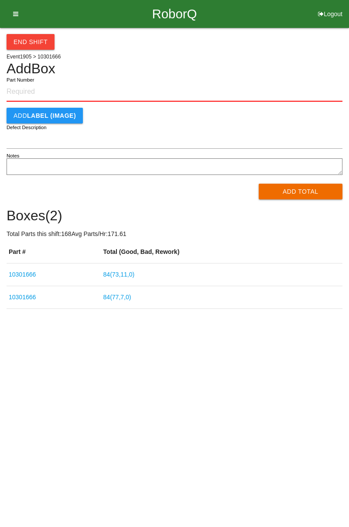  Describe the element at coordinates (45, 116) in the screenshot. I see `button: AddLABEL (IMAGE)` at that location.